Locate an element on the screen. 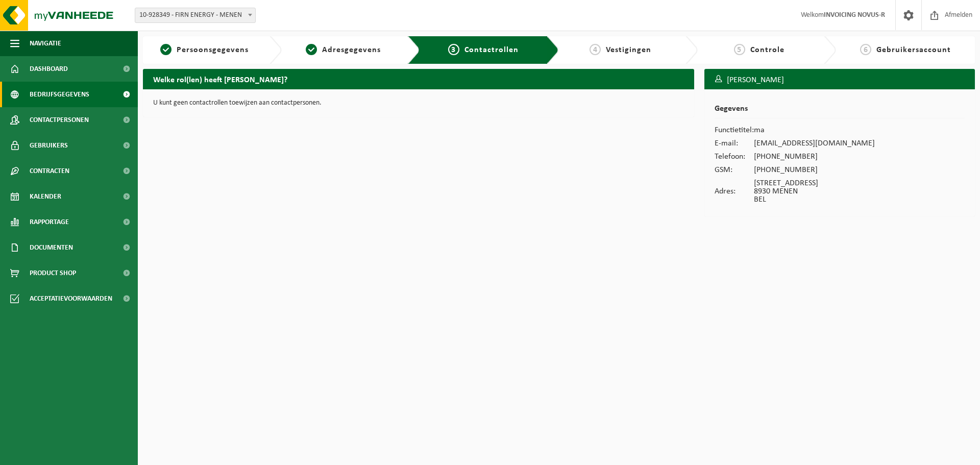 The height and width of the screenshot is (465, 980). span: Documenten is located at coordinates (51, 248).